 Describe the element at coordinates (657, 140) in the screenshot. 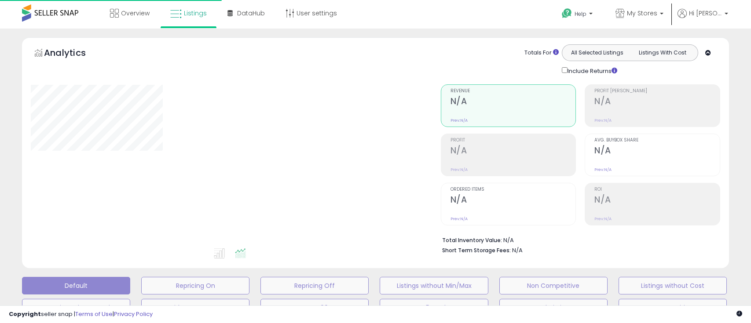

I see `span: Avg. Buybox Share` at that location.